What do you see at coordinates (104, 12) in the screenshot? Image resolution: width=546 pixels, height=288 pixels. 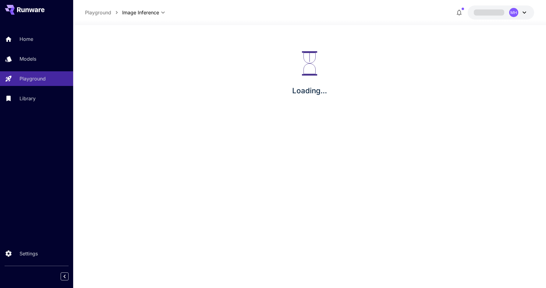 I see `nav: breadcrumb` at bounding box center [104, 12].